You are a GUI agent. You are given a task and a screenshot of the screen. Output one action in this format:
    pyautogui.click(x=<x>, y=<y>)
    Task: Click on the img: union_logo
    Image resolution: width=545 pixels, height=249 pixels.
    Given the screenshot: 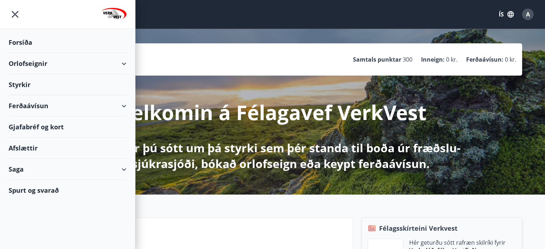 What is the action you would take?
    pyautogui.click(x=114, y=15)
    